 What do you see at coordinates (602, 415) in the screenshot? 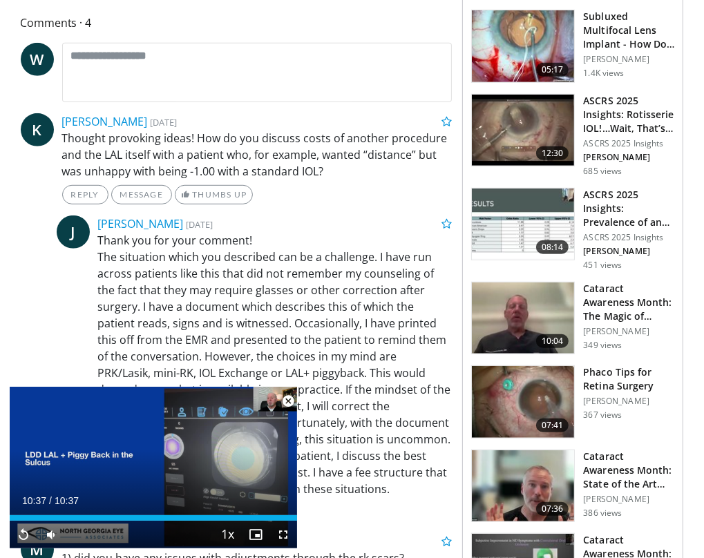
I see `p: 367 views` at bounding box center [602, 415].